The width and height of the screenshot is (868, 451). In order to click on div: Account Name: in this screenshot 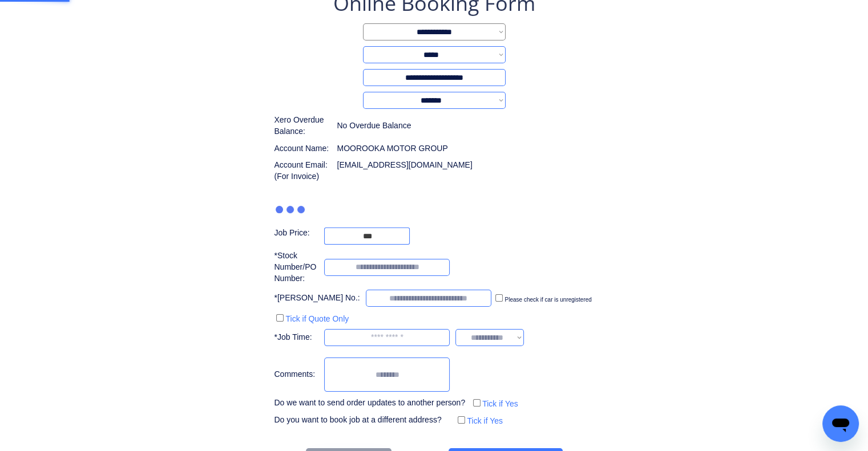, I will do `click(302, 149)`.